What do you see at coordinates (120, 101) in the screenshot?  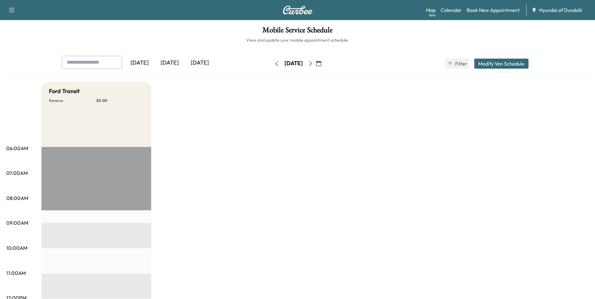 I see `p: $ 0.00` at bounding box center [120, 101].